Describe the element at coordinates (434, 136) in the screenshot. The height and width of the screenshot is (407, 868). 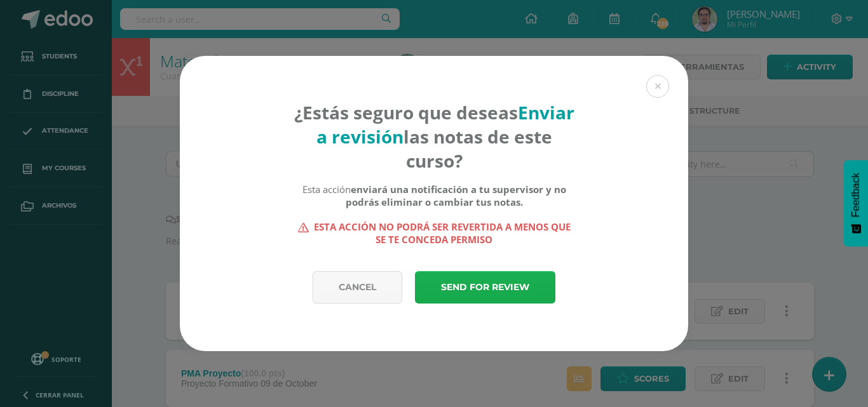
I see `h4: ¿Estás seguro que deseas las notas de este curso?` at that location.